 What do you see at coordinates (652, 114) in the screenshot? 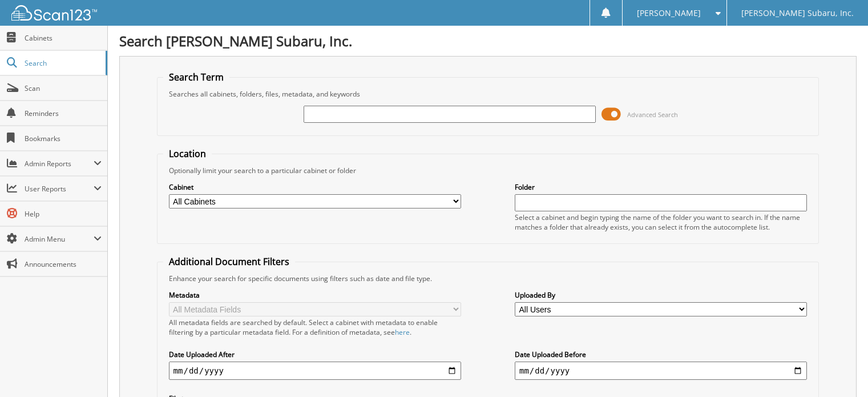
I see `span: Advanced Search` at bounding box center [652, 114].